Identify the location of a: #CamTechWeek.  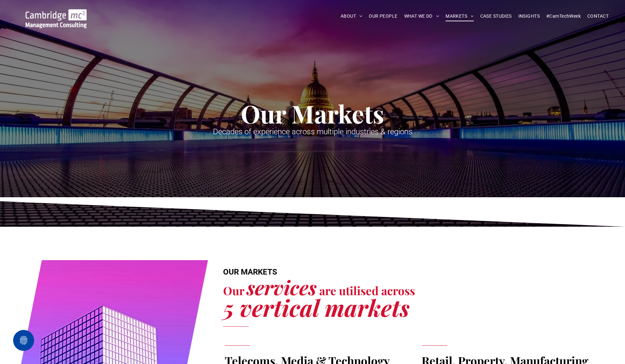
(563, 16).